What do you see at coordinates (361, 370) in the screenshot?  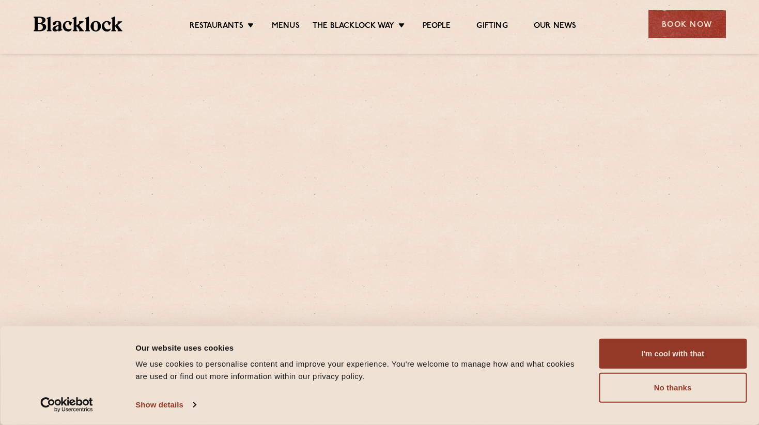 I see `div: We use cookies to personalise content and improve your experience. You're welcome to manage how a...` at bounding box center [361, 370].